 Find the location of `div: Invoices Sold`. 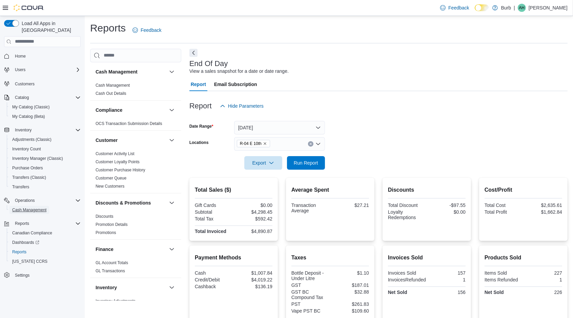

div: Invoices Sold is located at coordinates (406, 273).